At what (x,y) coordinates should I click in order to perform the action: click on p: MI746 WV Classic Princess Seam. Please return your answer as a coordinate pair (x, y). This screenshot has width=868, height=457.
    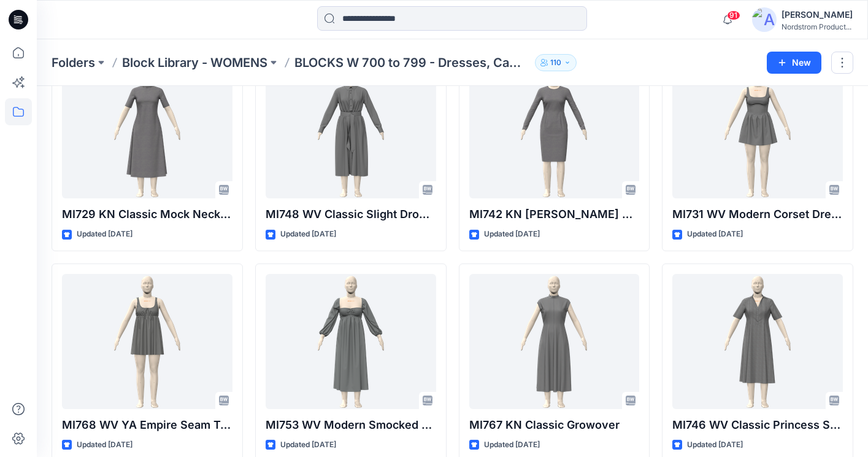
    Looking at the image, I should click on (757, 425).